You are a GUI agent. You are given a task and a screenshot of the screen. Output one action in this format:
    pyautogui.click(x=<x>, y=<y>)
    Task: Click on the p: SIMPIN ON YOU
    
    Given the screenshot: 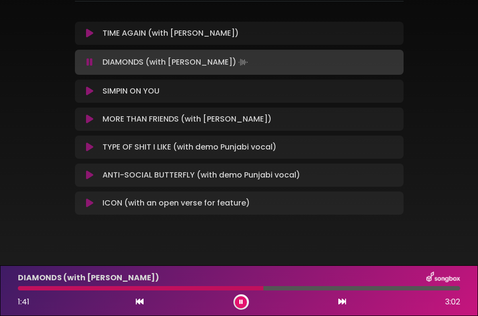 What is the action you would take?
    pyautogui.click(x=131, y=91)
    